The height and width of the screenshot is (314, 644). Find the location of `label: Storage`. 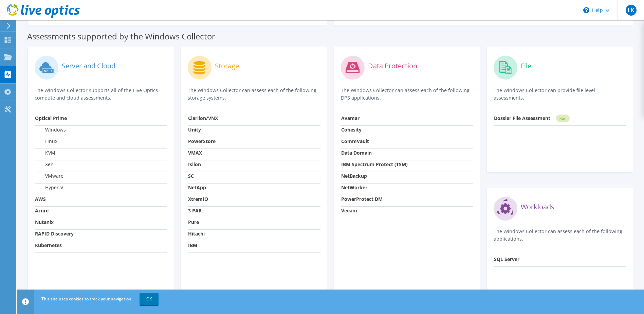

label: Storage is located at coordinates (227, 66).